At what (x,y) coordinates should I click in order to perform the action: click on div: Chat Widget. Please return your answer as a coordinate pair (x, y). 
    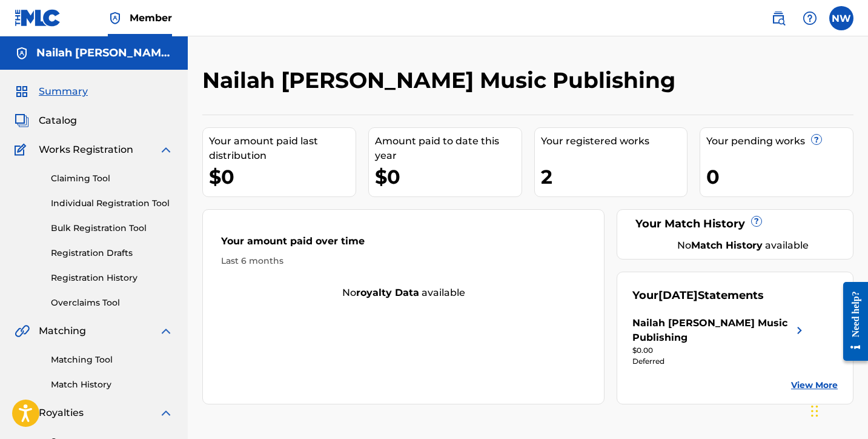
    Looking at the image, I should click on (838, 410).